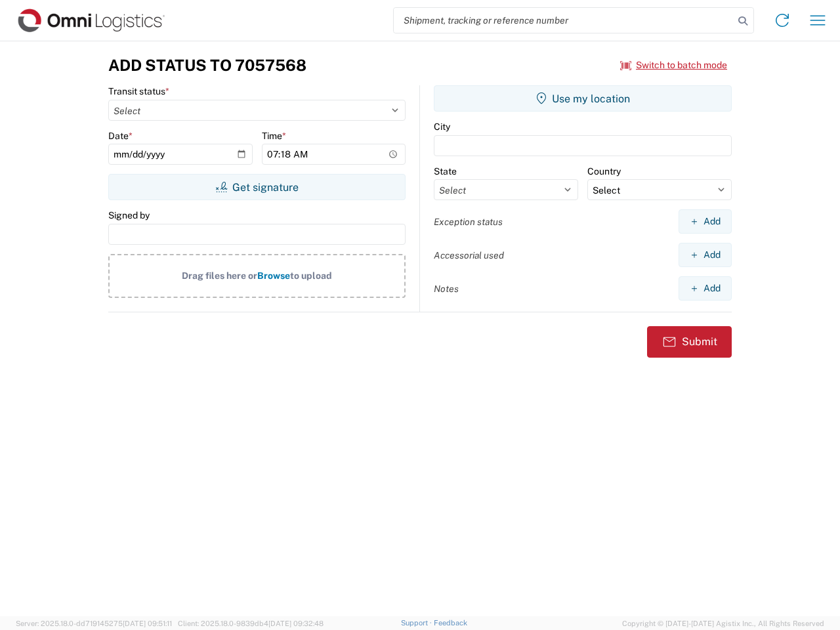 This screenshot has width=840, height=630. What do you see at coordinates (219, 275) in the screenshot?
I see `span: Drag files here or` at bounding box center [219, 275].